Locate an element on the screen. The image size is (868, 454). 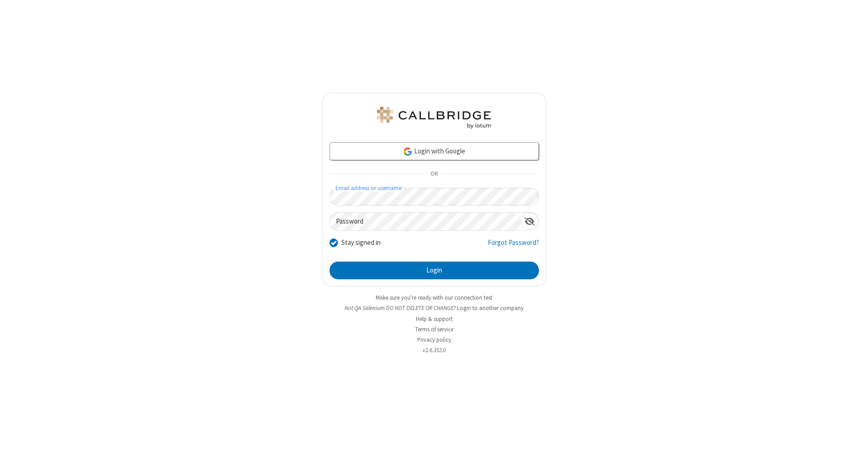
a: Help & support is located at coordinates (434, 319).